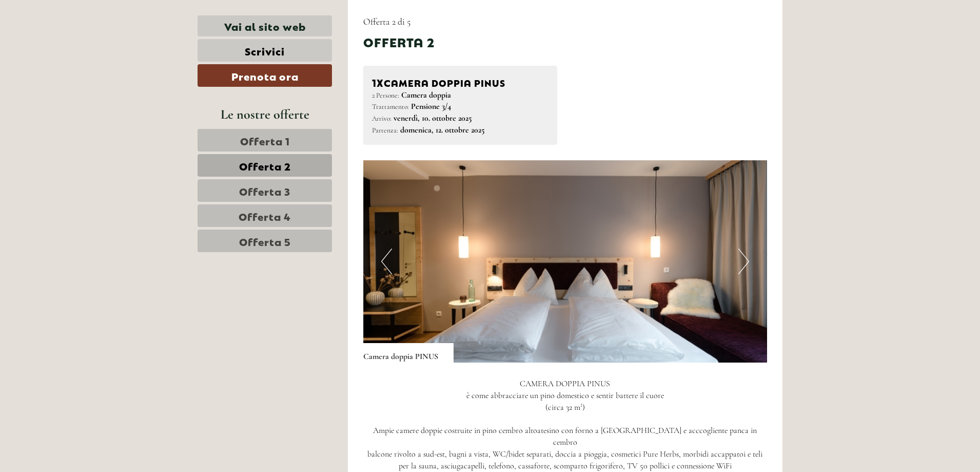 This screenshot has height=472, width=980. I want to click on b: domenica, 12. ottobre 2025, so click(442, 130).